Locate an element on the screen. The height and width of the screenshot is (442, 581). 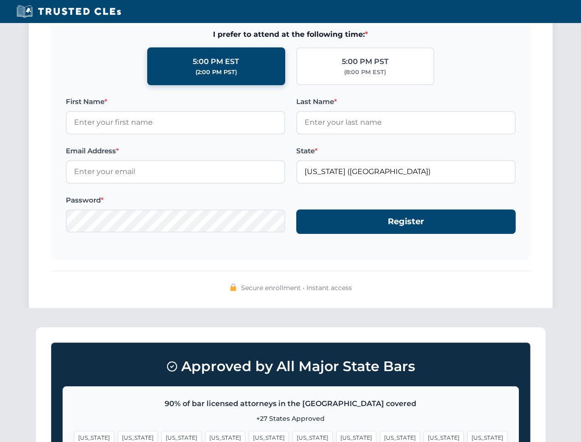
button: Register is located at coordinates (406, 221).